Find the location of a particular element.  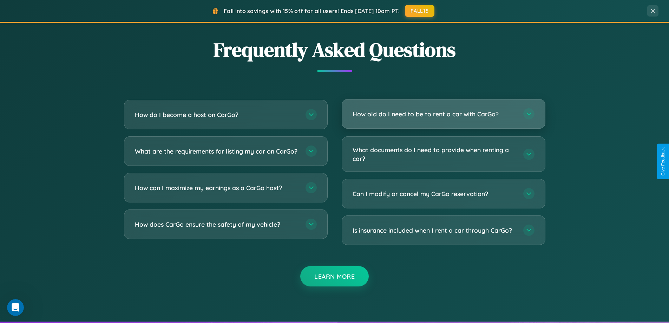

h3: How can I maximize my earnings as a CarGo host? is located at coordinates (217, 187).